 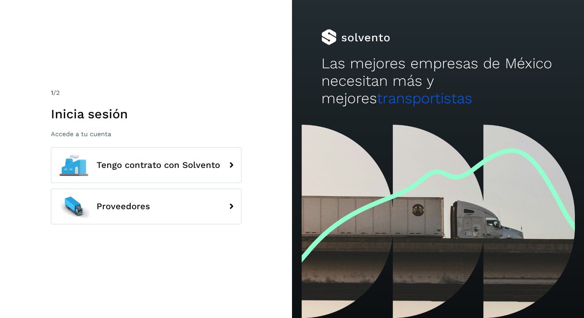 What do you see at coordinates (146, 114) in the screenshot?
I see `h1: Inicia sesión` at bounding box center [146, 114].